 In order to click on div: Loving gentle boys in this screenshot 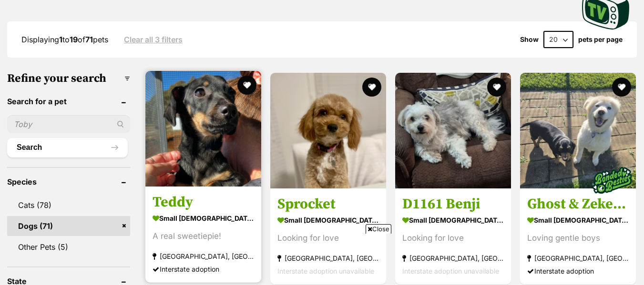, I will do `click(578, 238)`.